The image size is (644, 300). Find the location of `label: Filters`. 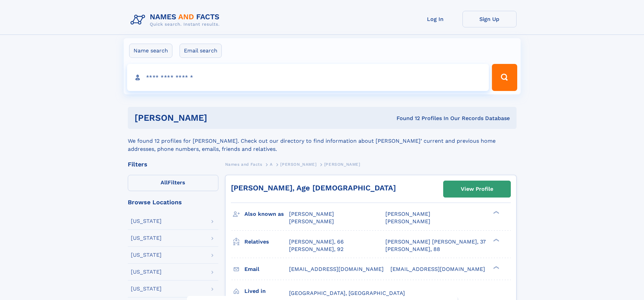

label: Filters is located at coordinates (173, 183).